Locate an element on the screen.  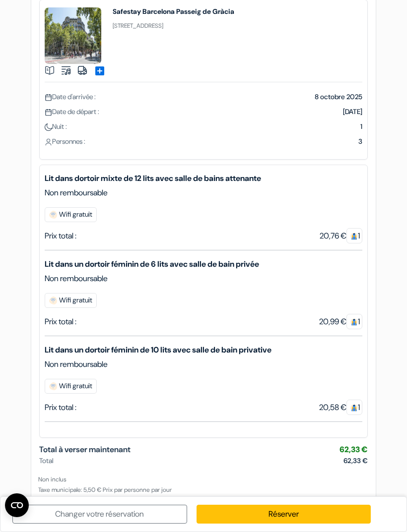
span: Date d'arrivée : is located at coordinates (70, 97).